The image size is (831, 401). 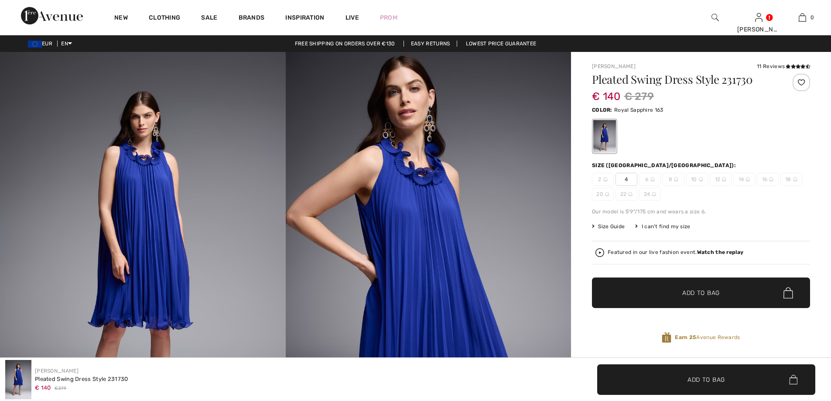 What do you see at coordinates (430, 44) in the screenshot?
I see `a: Easy Returns` at bounding box center [430, 44].